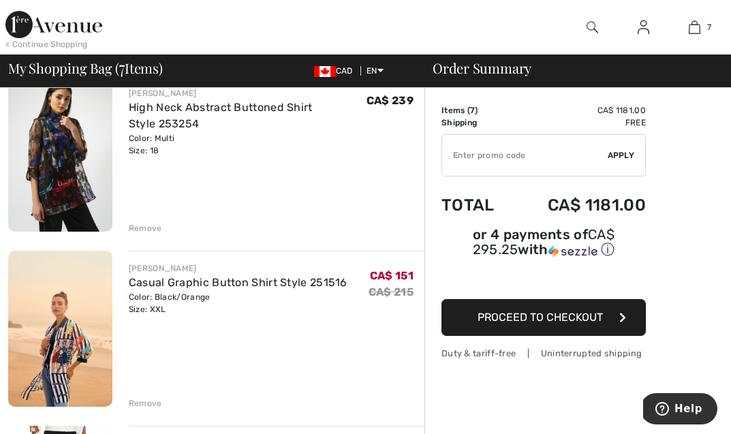 This screenshot has height=434, width=731. I want to click on a: 7, so click(694, 27).